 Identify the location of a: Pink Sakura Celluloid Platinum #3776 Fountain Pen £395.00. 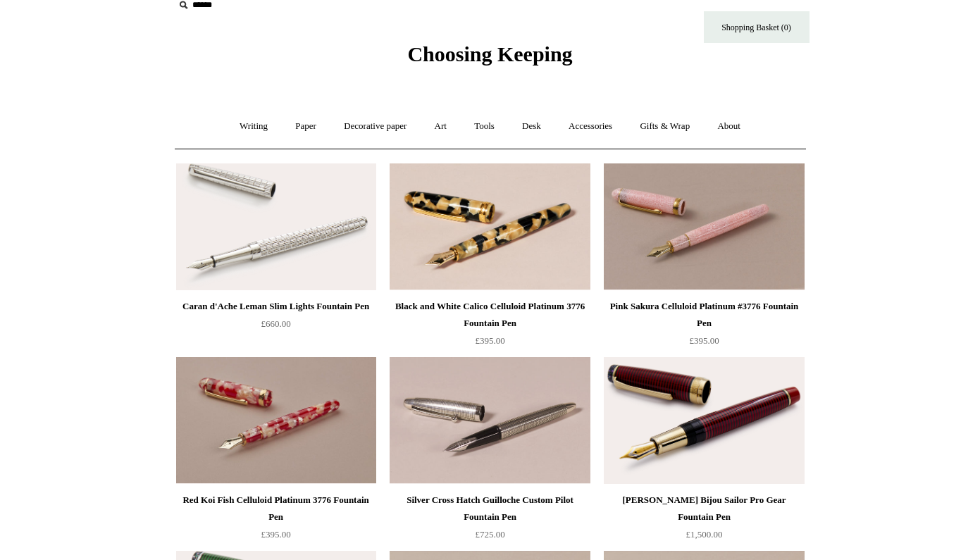
(704, 327).